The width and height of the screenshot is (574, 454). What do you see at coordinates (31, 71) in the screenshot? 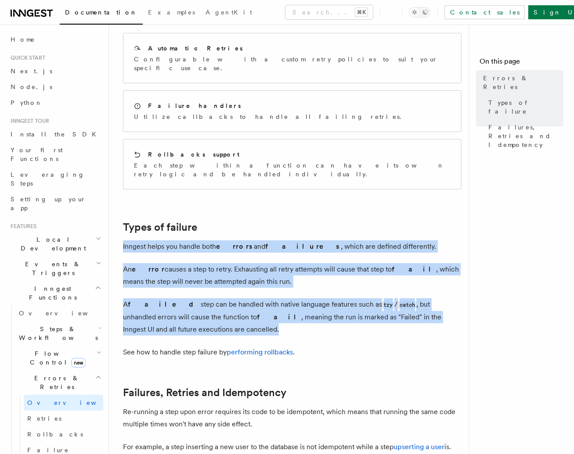
I see `span: Next.js` at bounding box center [31, 71].